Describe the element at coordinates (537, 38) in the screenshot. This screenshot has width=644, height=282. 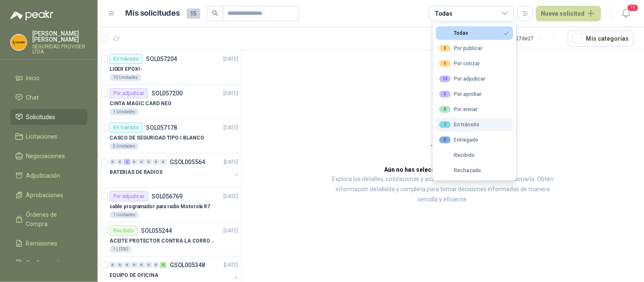
I see `div: 1 - 27 de 27` at that location.